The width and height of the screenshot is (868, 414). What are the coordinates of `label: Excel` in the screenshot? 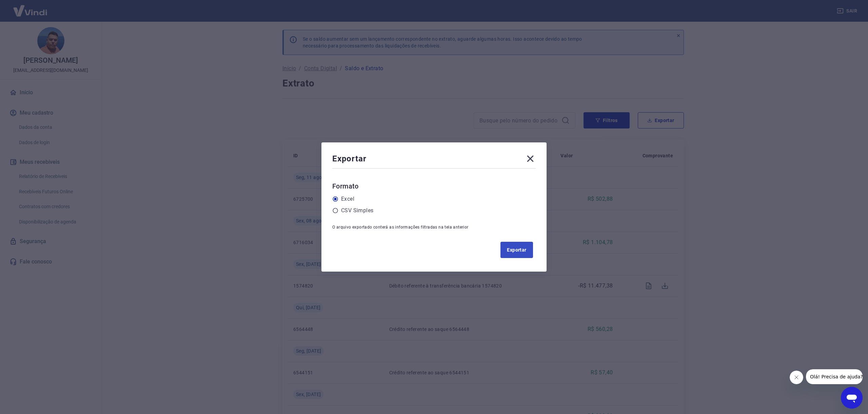 It's located at (348, 199).